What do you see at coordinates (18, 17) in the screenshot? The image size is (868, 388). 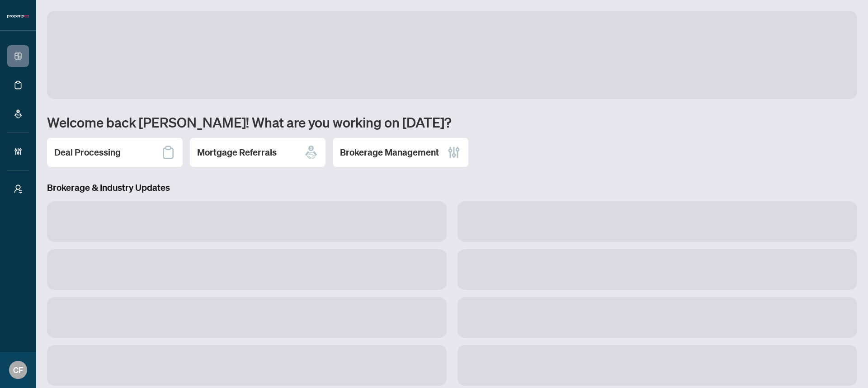 I see `img: logo` at bounding box center [18, 17].